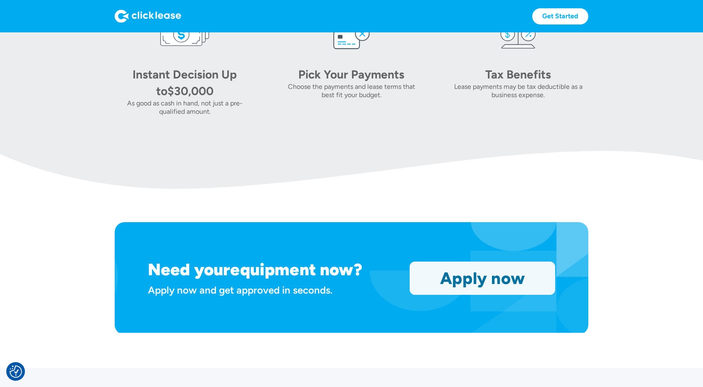 The image size is (703, 387). What do you see at coordinates (16, 372) in the screenshot?
I see `button: Consent Preferences` at bounding box center [16, 372].